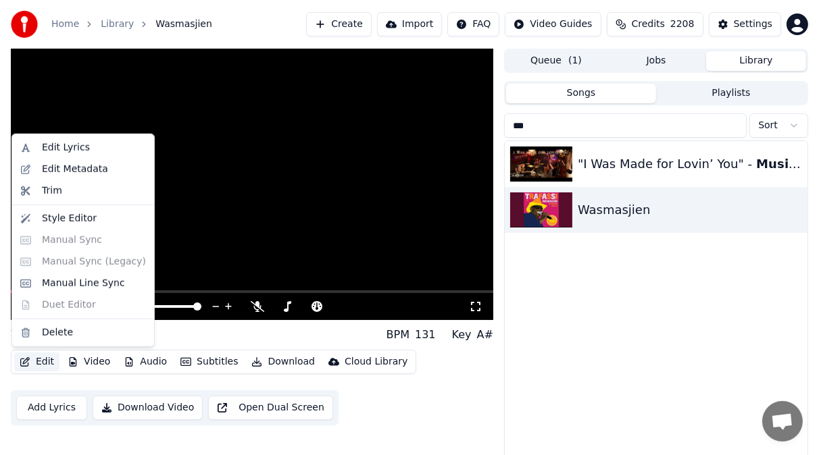 This screenshot has height=455, width=819. Describe the element at coordinates (409, 24) in the screenshot. I see `button: Import` at that location.